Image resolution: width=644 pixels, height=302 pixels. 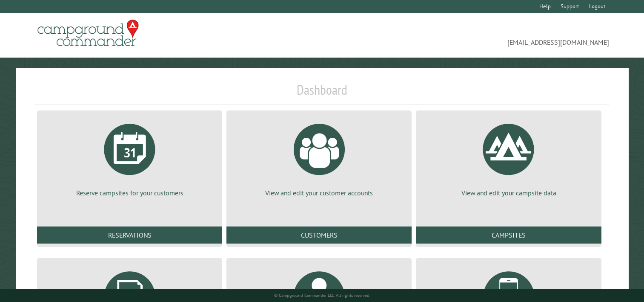 I want to click on h1: Dashboard, so click(x=322, y=93).